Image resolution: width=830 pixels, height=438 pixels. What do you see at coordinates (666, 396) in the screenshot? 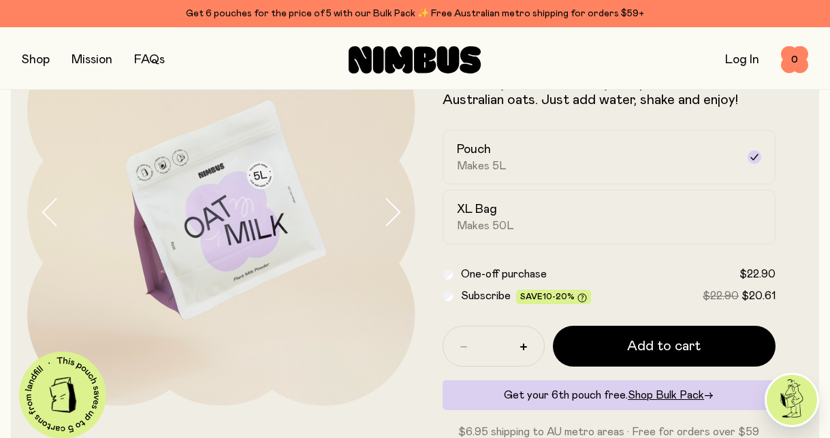
I see `span: Shop Bulk Pack` at bounding box center [666, 396].